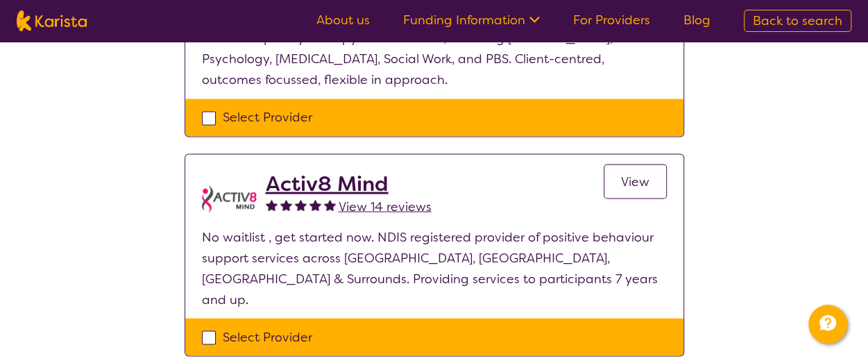 Image resolution: width=868 pixels, height=361 pixels. I want to click on button: Channel Menu, so click(827, 324).